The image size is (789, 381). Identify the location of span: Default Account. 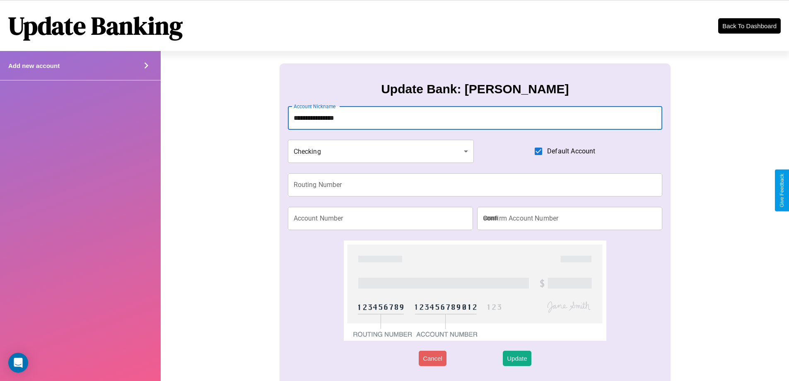
(571, 151).